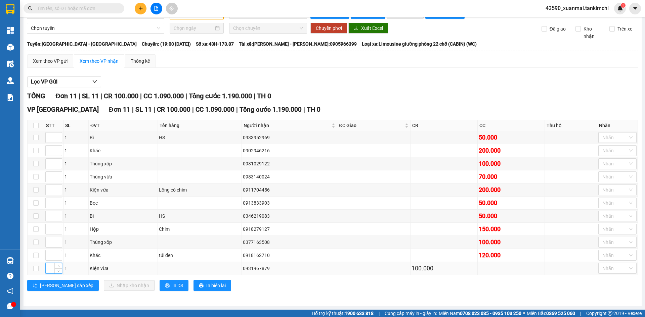 The height and width of the screenshot is (317, 645). What do you see at coordinates (50, 61) in the screenshot?
I see `div: Xem theo VP gửi` at bounding box center [50, 61].